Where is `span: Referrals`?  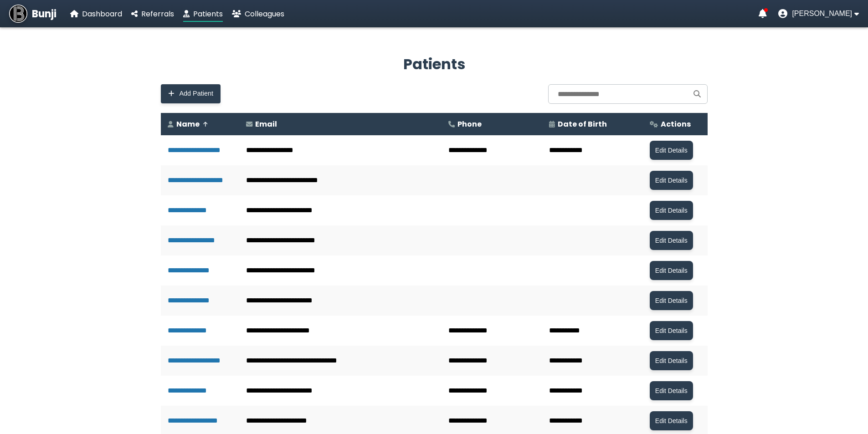 span: Referrals is located at coordinates (157, 13).